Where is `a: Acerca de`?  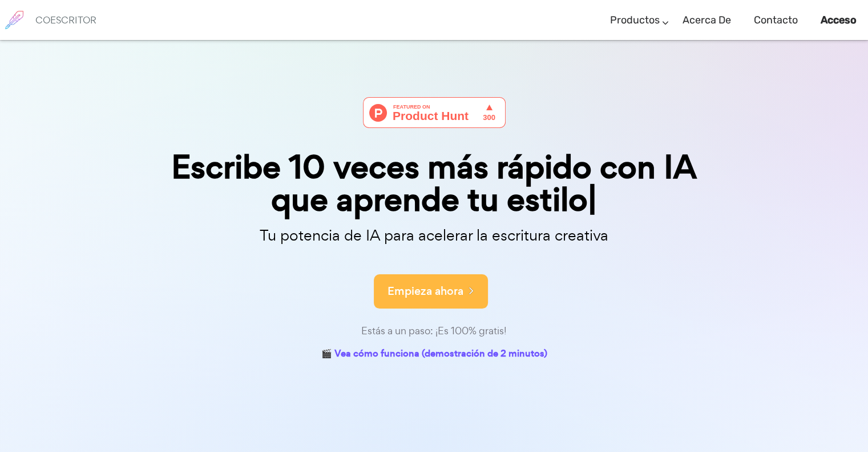
a: Acerca de is located at coordinates (706, 20).